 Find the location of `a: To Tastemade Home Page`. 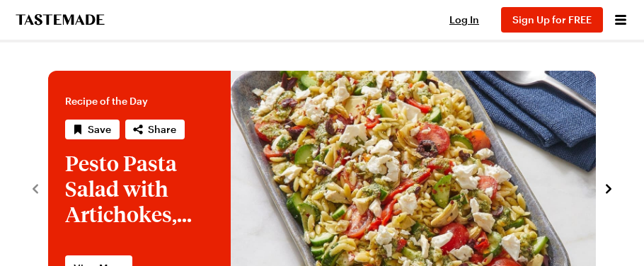

a: To Tastemade Home Page is located at coordinates (60, 20).